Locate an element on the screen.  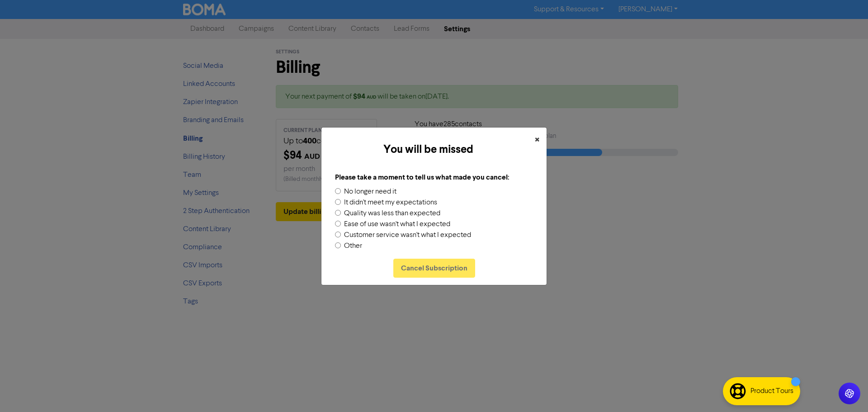
input: Customer service wasn't what I expected is located at coordinates (338, 234).